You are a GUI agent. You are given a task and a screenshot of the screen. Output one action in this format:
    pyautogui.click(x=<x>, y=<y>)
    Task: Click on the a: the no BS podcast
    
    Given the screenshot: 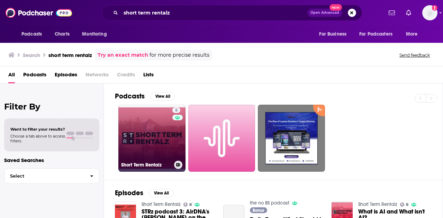 What is the action you would take?
    pyautogui.click(x=270, y=203)
    